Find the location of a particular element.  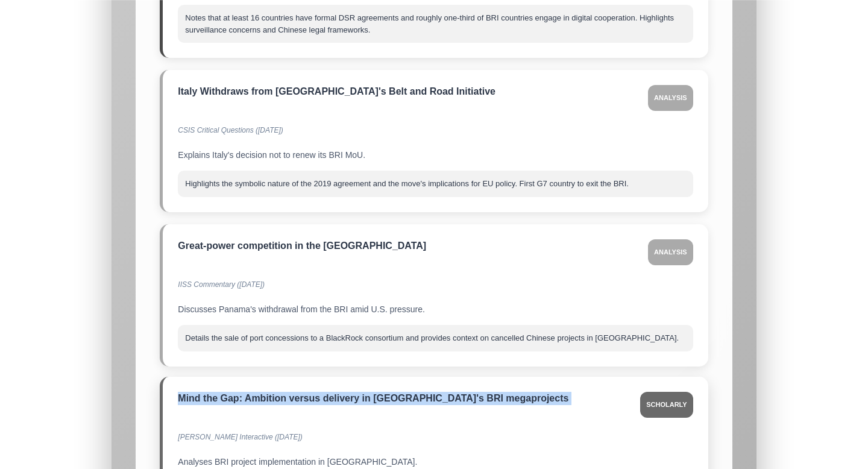

div: Highlights the symbolic nature of the 2019 agreement and the move's implications for EU policy. F... is located at coordinates (435, 184).